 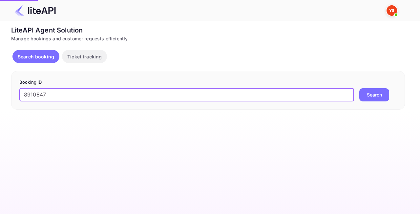 What do you see at coordinates (84, 56) in the screenshot?
I see `p: Ticket tracking` at bounding box center [84, 56].